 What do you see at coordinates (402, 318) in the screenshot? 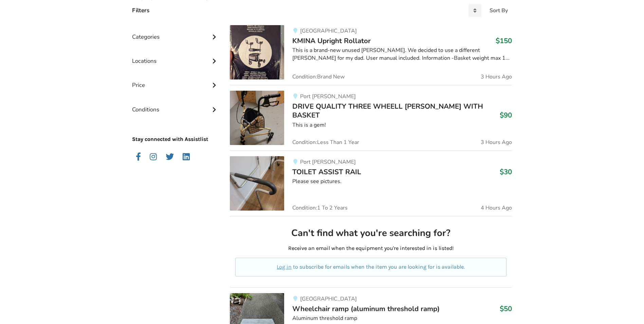
I see `div: Aluminum threshold ramp` at bounding box center [402, 318].